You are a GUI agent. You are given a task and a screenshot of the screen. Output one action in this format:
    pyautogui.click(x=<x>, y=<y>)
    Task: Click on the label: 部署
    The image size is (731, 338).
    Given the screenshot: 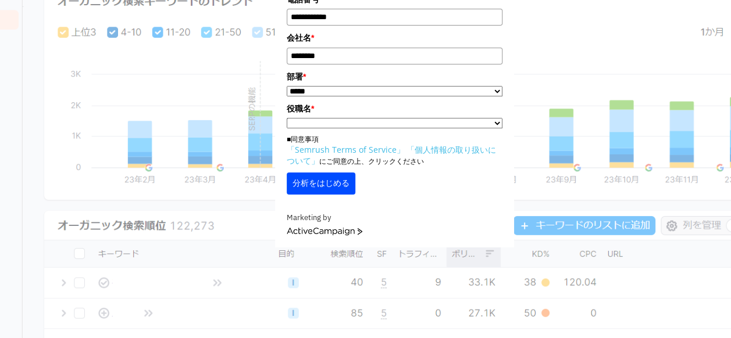 What is the action you would take?
    pyautogui.click(x=395, y=77)
    